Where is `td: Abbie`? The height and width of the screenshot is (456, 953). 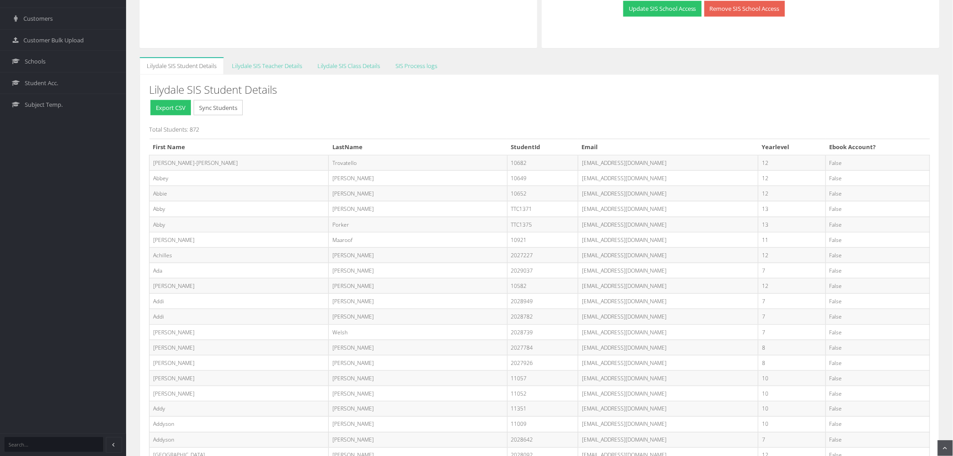 td: Abbie is located at coordinates (239, 194).